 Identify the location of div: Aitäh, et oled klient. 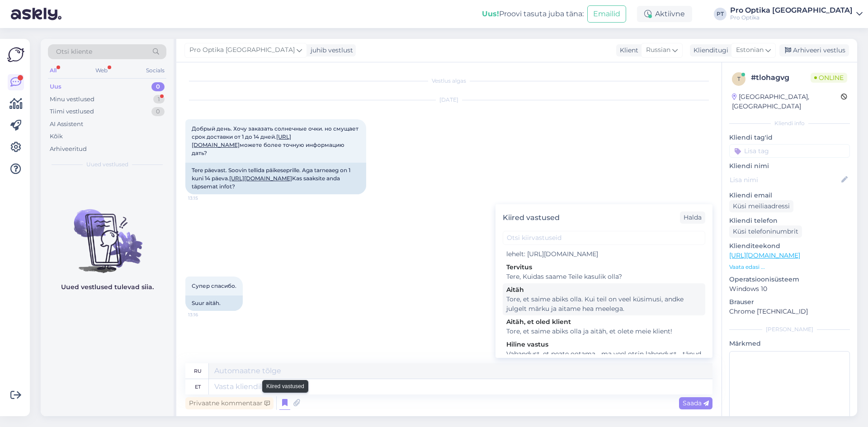
(604, 322).